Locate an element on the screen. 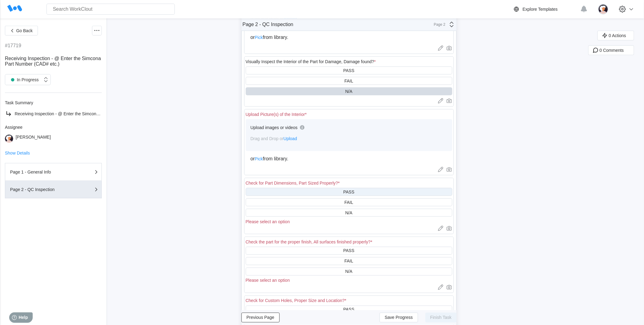 The height and width of the screenshot is (325, 644). div: Explore Templates is located at coordinates (540, 9).